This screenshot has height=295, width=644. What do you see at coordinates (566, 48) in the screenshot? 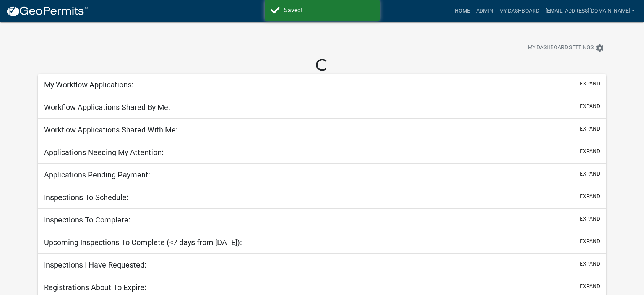
I see `button: My Dashboard Settingssettings` at bounding box center [566, 48].